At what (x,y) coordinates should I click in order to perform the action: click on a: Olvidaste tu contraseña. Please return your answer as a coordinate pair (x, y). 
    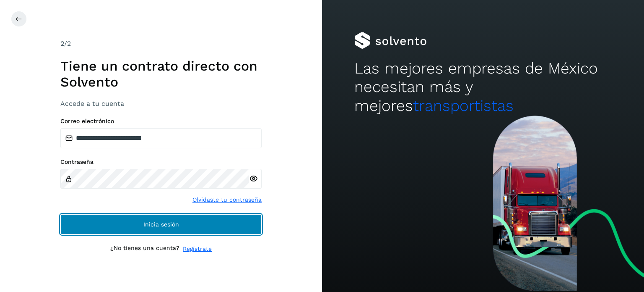
    Looking at the image, I should click on (227, 199).